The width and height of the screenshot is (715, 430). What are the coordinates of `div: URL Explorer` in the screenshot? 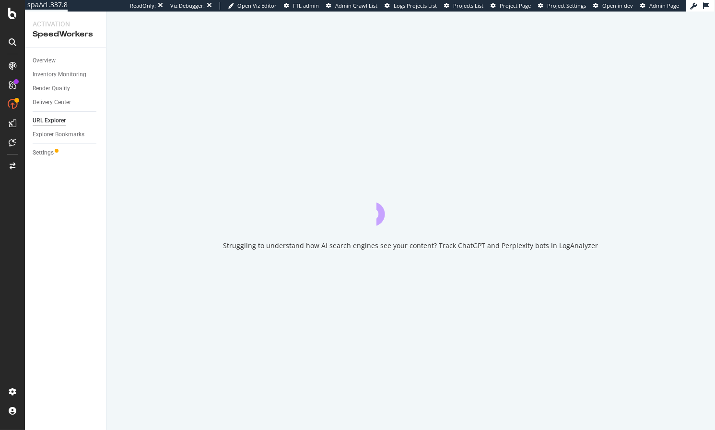 It's located at (49, 120).